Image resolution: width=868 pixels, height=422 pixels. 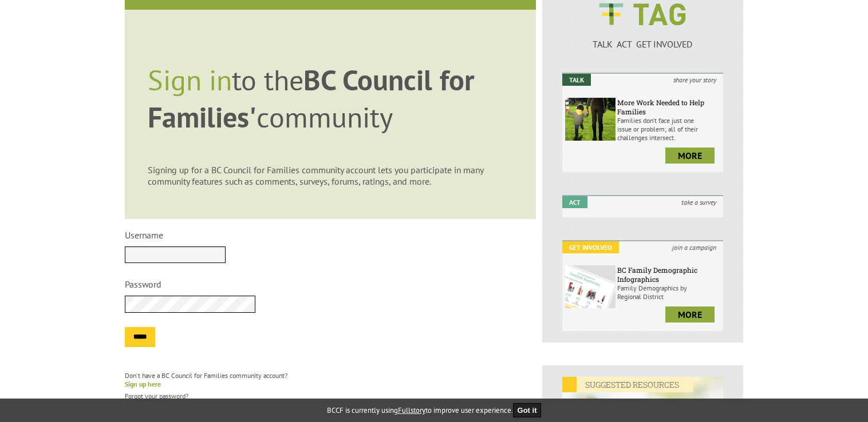 I want to click on h6: BC Family Demographic Infographics, so click(x=669, y=274).